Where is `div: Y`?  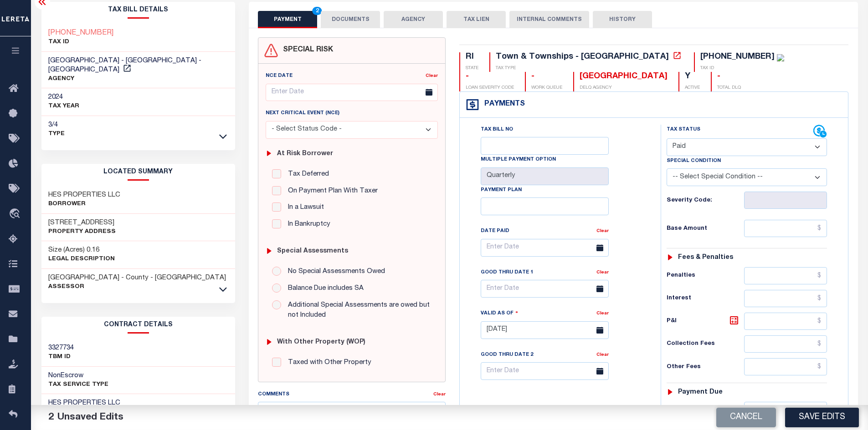
div: Y is located at coordinates (692, 77).